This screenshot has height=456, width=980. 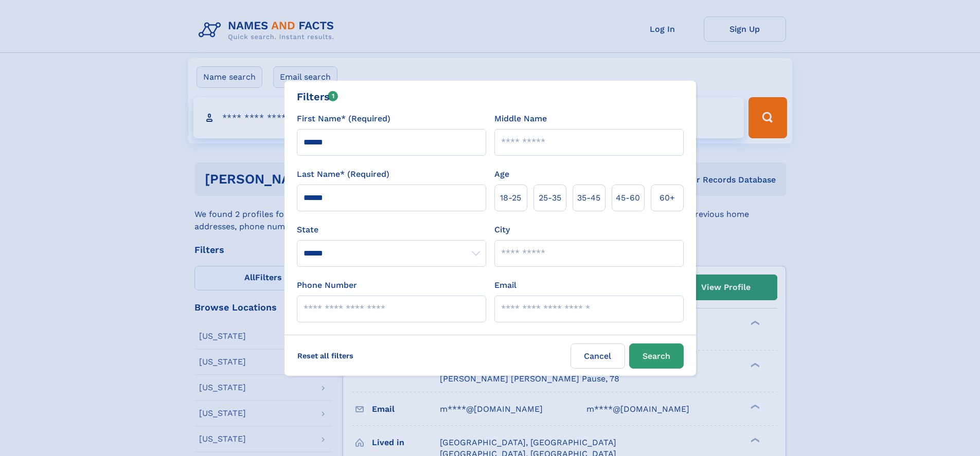 What do you see at coordinates (588, 198) in the screenshot?
I see `span: 35‑45` at bounding box center [588, 198].